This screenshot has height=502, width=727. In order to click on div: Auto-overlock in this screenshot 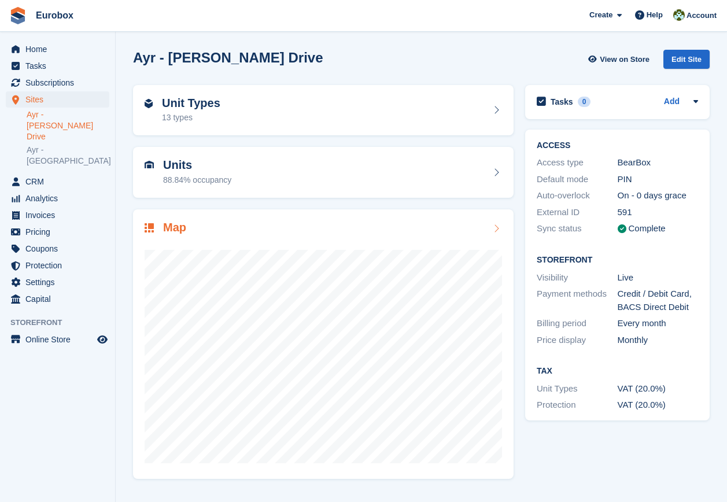, I will do `click(577, 196)`.